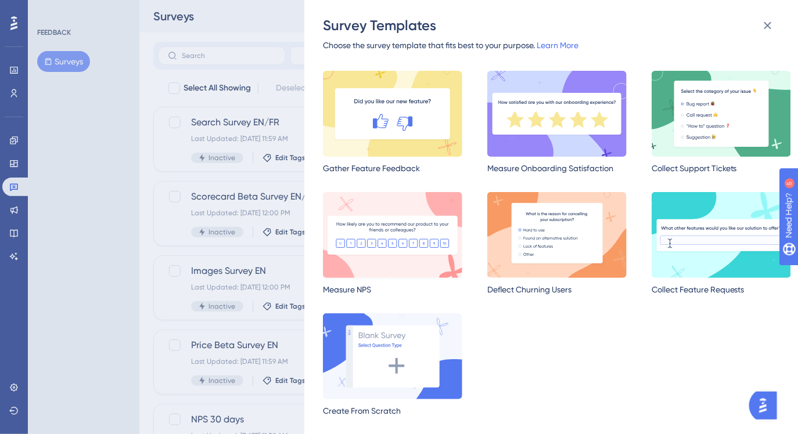 The height and width of the screenshot is (434, 798). Describe the element at coordinates (82, 10) in the screenshot. I see `div: 5` at that location.